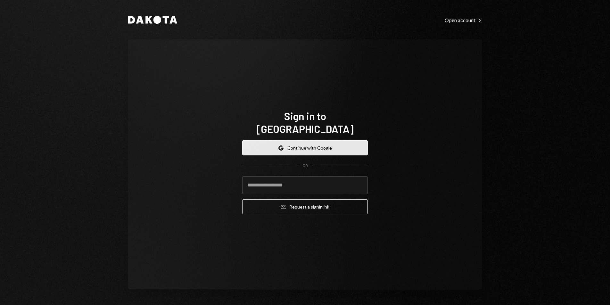 The height and width of the screenshot is (305, 610). I want to click on div: OR, so click(305, 166).